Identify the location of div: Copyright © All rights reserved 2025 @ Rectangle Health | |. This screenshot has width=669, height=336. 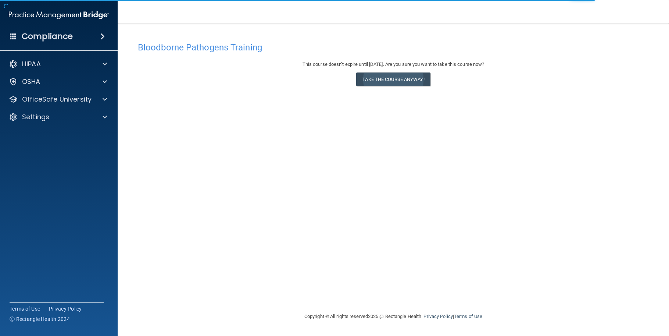
(393, 316).